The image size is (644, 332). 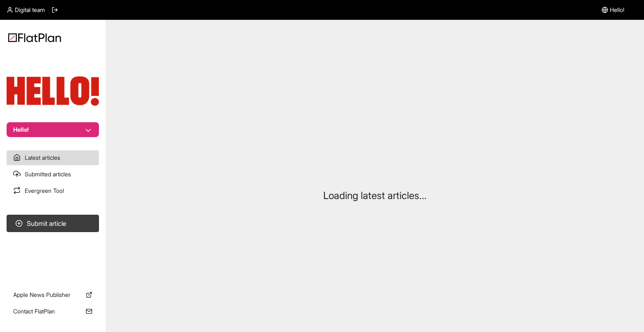 What do you see at coordinates (53, 311) in the screenshot?
I see `a: Contact FlatPlan` at bounding box center [53, 311].